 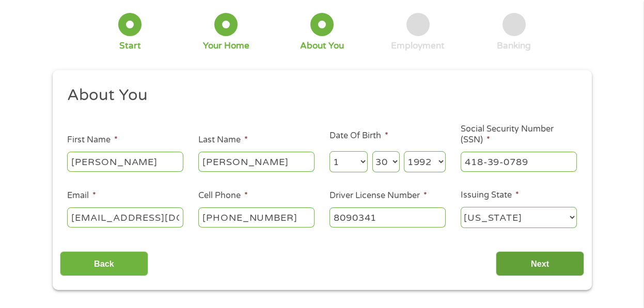 What do you see at coordinates (256, 217) in the screenshot?
I see `input: (541) 754-3010` at bounding box center [256, 217].